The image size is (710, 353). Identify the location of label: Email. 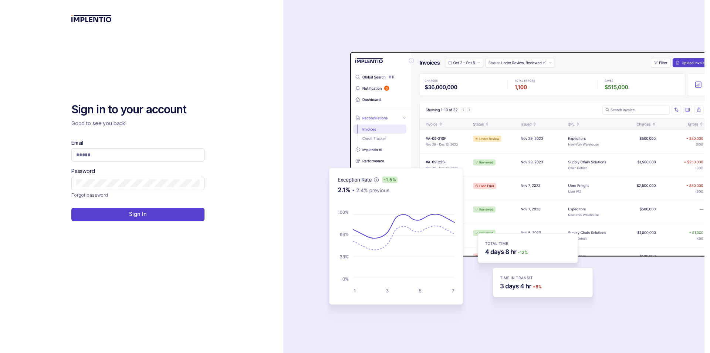
(77, 143).